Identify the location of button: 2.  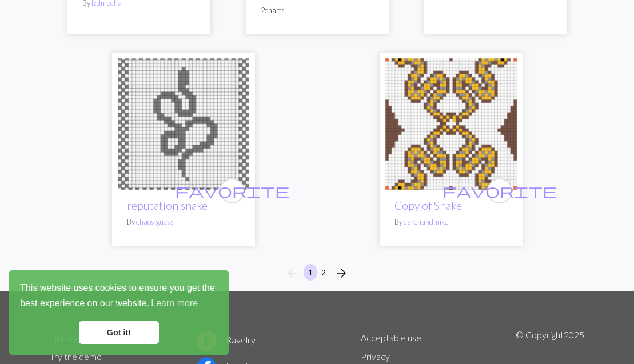
(323, 272).